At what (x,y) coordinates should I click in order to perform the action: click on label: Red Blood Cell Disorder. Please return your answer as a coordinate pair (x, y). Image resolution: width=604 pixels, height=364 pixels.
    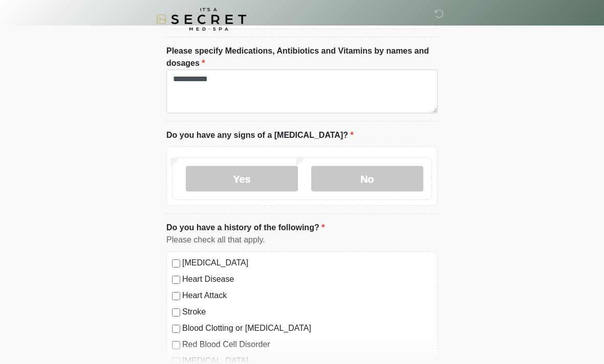
    Looking at the image, I should click on (307, 345).